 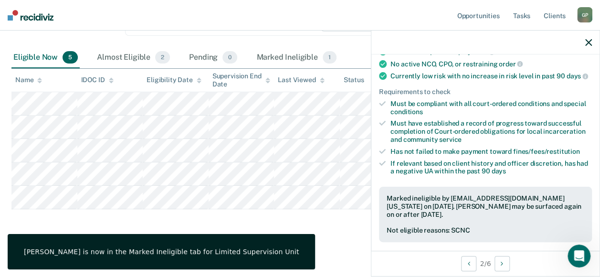 What do you see at coordinates (491, 151) in the screenshot?
I see `div: Has not failed to make payment toward` at bounding box center [491, 151].